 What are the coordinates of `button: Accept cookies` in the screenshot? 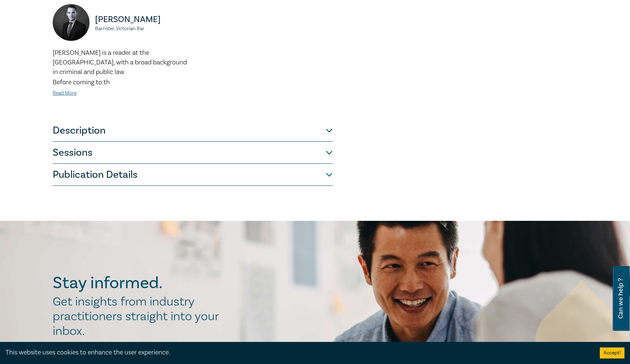 It's located at (612, 353).